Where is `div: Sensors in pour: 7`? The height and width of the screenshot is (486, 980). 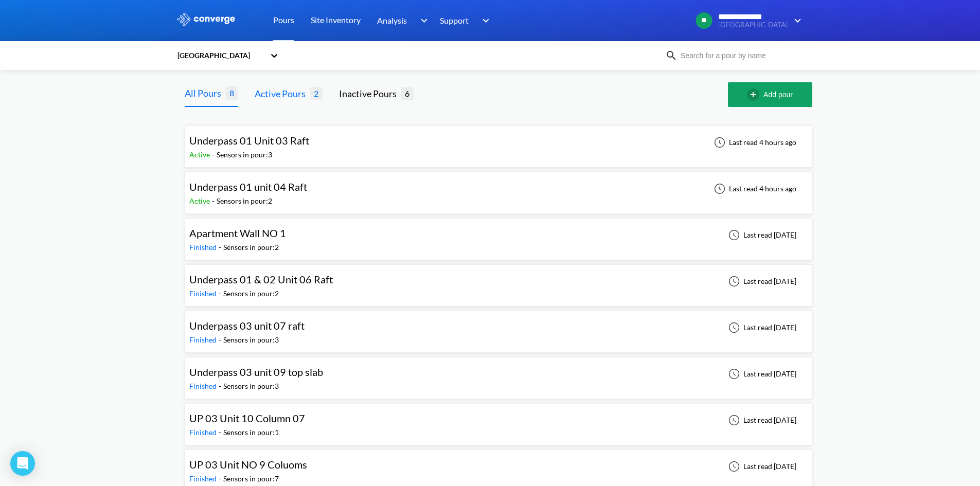
div: Sensors in pour: 7 is located at coordinates (251, 479).